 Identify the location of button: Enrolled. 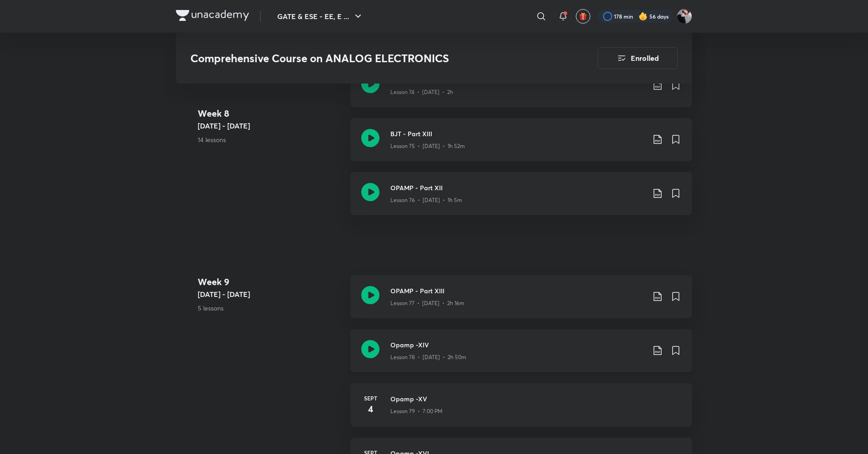
(637, 58).